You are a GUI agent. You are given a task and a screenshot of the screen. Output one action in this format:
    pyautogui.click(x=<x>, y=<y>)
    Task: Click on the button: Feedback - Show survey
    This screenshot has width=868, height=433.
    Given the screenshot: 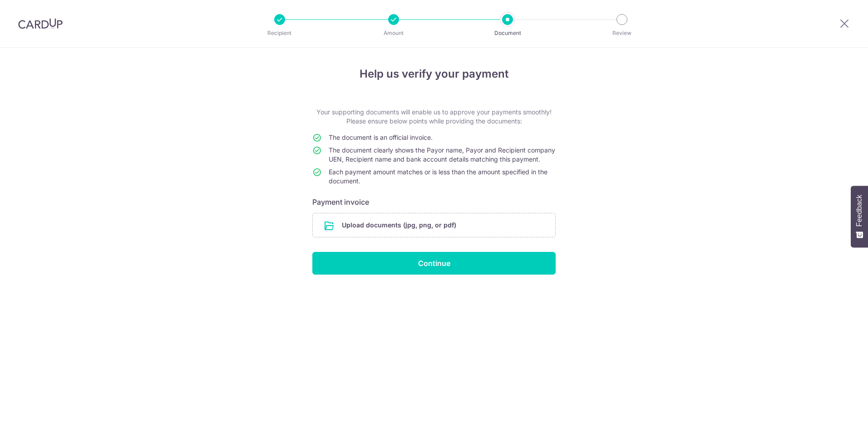 What is the action you would take?
    pyautogui.click(x=859, y=216)
    